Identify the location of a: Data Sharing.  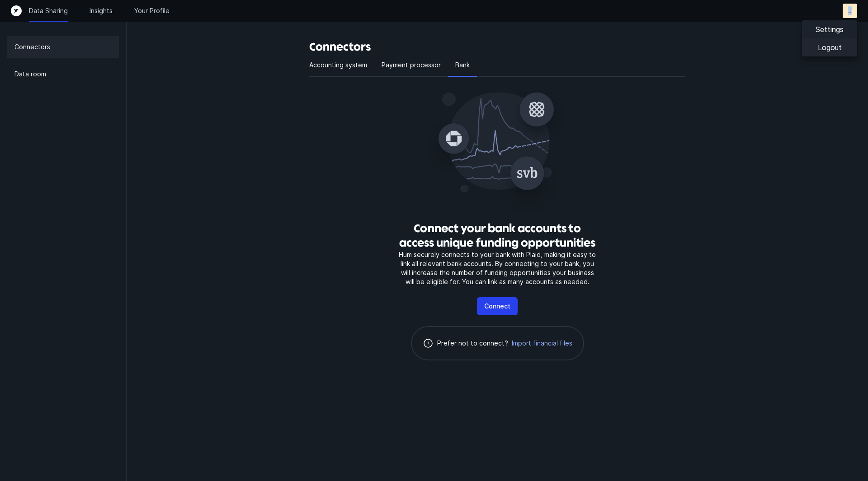
(48, 11).